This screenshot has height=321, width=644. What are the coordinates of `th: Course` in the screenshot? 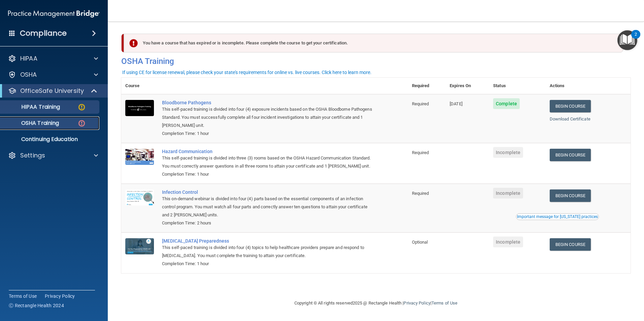 It's located at (140, 86).